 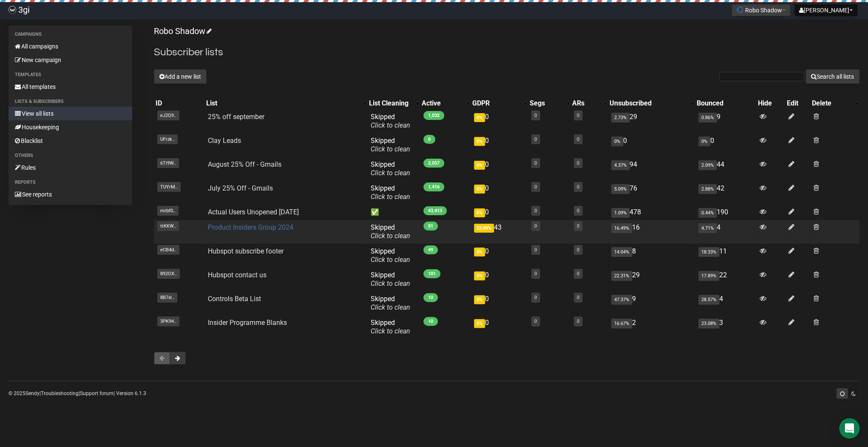 I want to click on span: 1,416, so click(x=433, y=187).